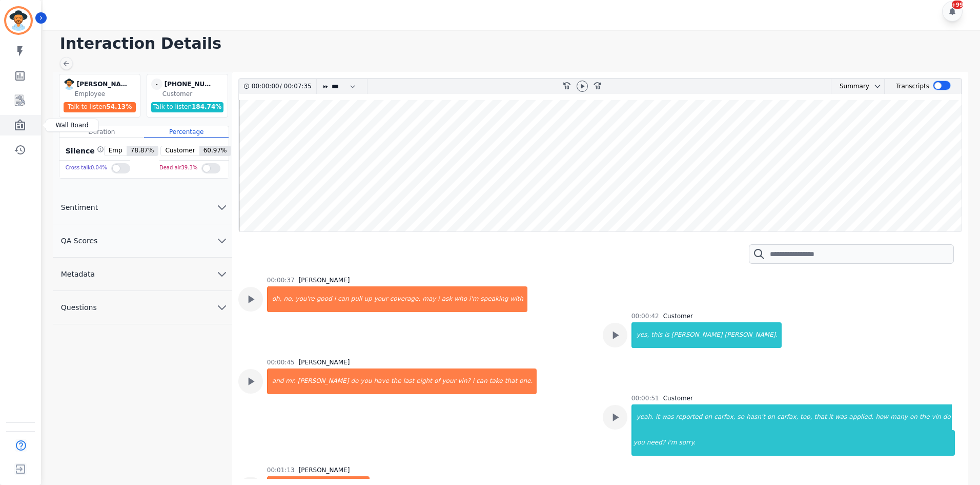 The width and height of the screenshot is (980, 485). I want to click on button: Metadata chevron down, so click(143, 274).